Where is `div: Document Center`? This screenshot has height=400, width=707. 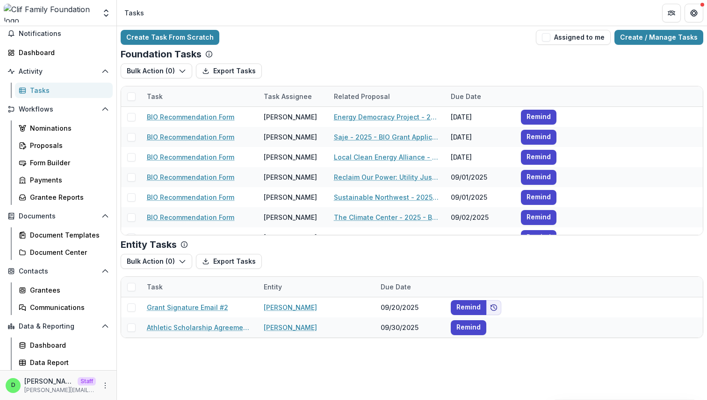
div: Document Center is located at coordinates (67, 252).